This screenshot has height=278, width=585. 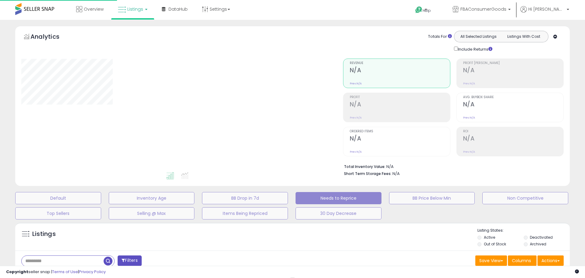 I want to click on div: Totals For, so click(x=440, y=37).